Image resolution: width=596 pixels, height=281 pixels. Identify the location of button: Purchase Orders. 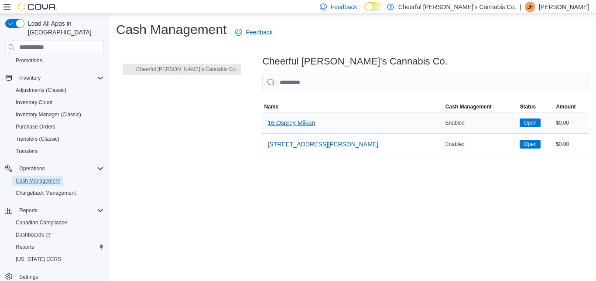
(58, 127).